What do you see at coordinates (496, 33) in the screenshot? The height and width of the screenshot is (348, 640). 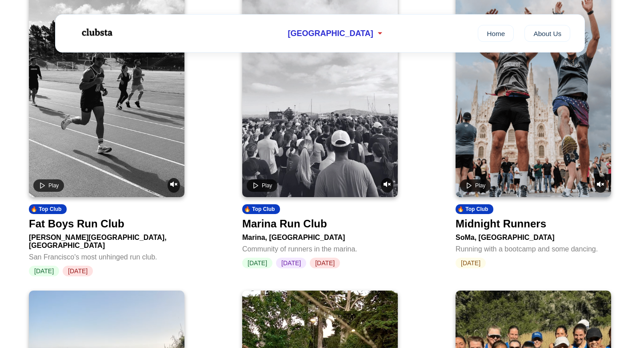 I see `a: Home` at bounding box center [496, 33].